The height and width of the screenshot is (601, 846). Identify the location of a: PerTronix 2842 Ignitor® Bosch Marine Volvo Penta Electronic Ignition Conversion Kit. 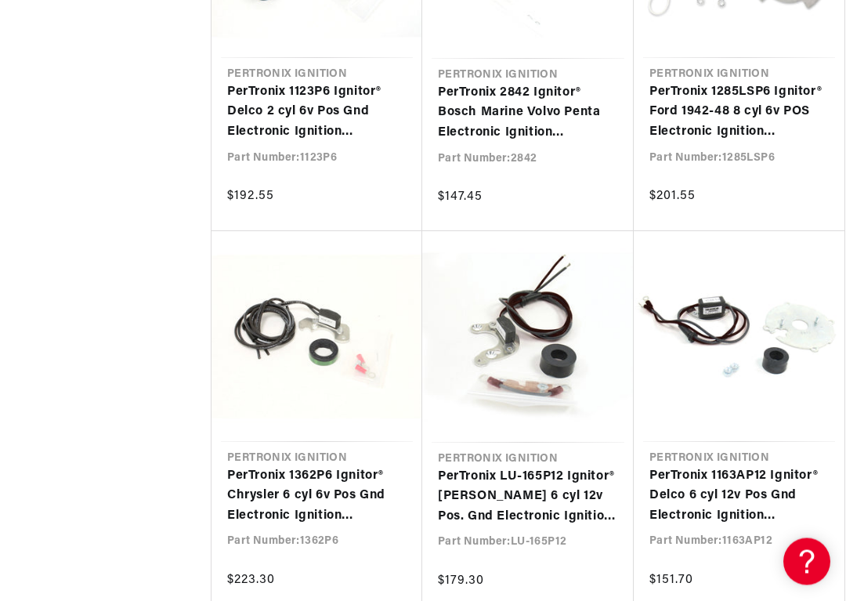
(528, 114).